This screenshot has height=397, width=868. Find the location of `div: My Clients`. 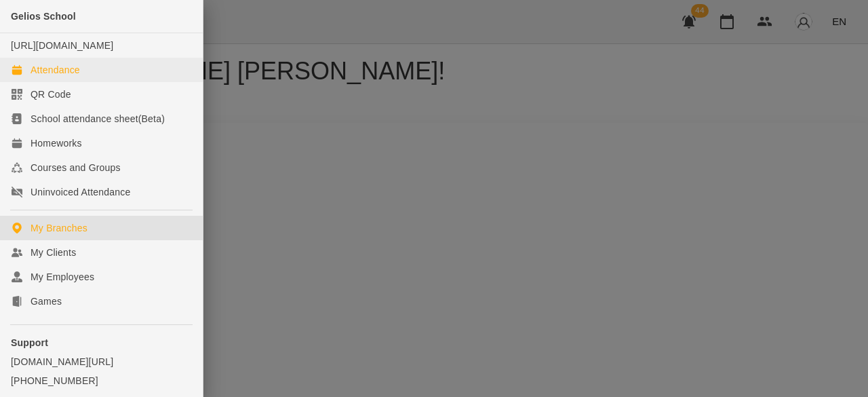

div: My Clients is located at coordinates (53, 253).